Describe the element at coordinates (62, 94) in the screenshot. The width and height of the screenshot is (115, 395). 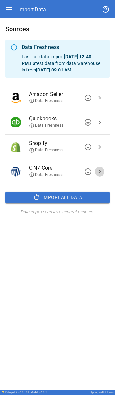
I see `span: Amazon Seller` at that location.